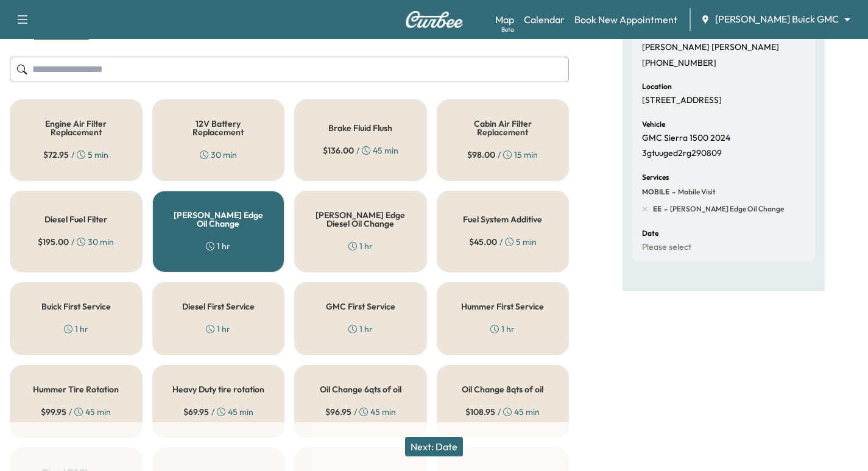  What do you see at coordinates (218, 307) in the screenshot?
I see `h5: Diesel First Service` at bounding box center [218, 307].